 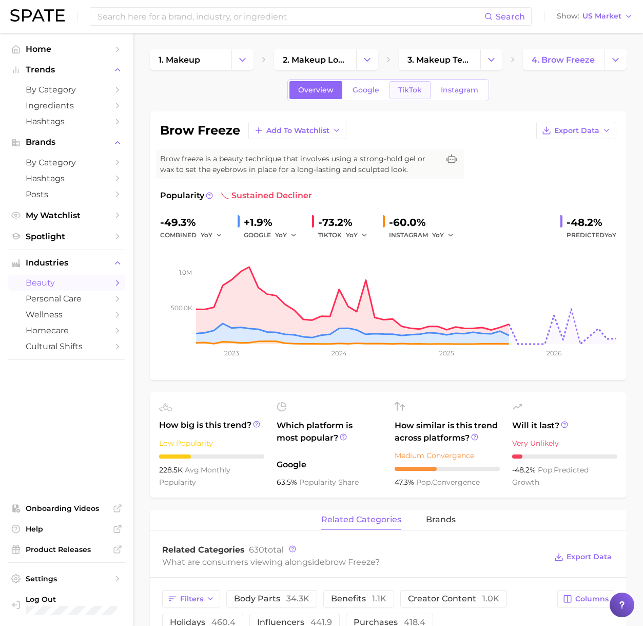 I want to click on a: Spotlight, so click(x=67, y=236).